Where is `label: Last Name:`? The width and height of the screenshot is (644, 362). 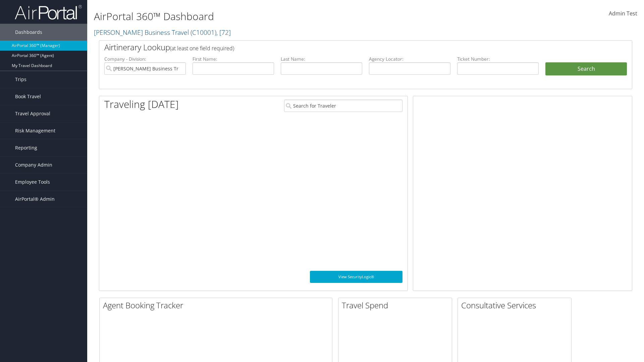
label: Last Name: is located at coordinates (321, 59).